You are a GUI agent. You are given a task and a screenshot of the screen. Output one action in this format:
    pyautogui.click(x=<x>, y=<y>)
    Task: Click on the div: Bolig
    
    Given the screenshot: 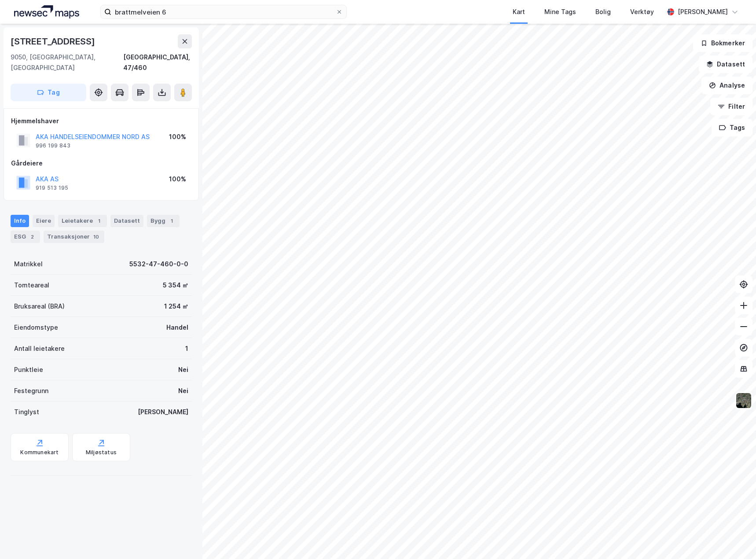 What is the action you would take?
    pyautogui.click(x=603, y=12)
    